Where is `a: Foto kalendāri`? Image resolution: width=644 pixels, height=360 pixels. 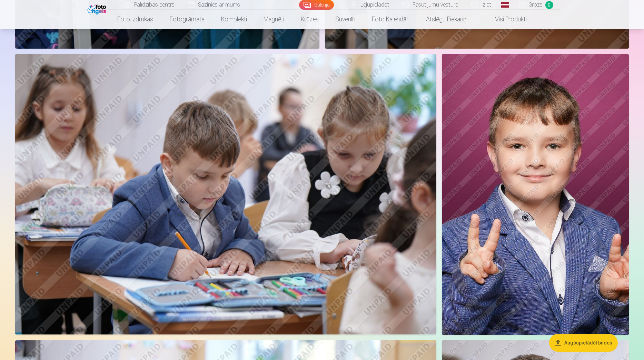
a: Foto kalendāri is located at coordinates (390, 19).